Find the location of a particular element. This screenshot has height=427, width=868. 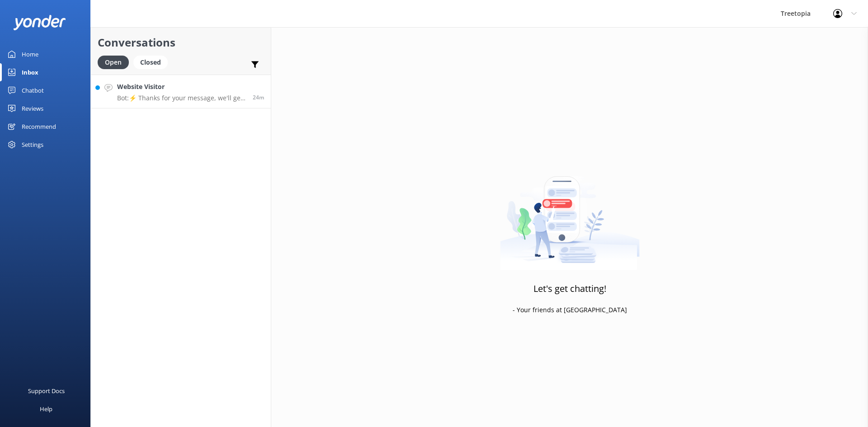

div: Home is located at coordinates (30, 54).